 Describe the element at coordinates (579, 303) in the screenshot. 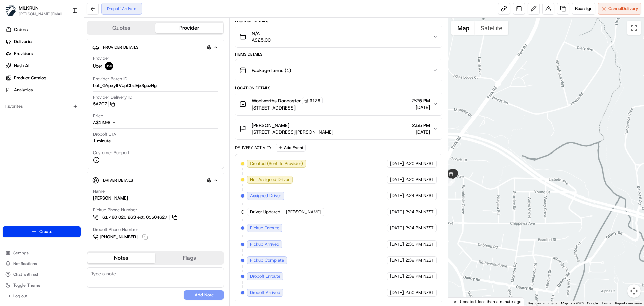

I see `span: Map data ©2025 Google` at that location.